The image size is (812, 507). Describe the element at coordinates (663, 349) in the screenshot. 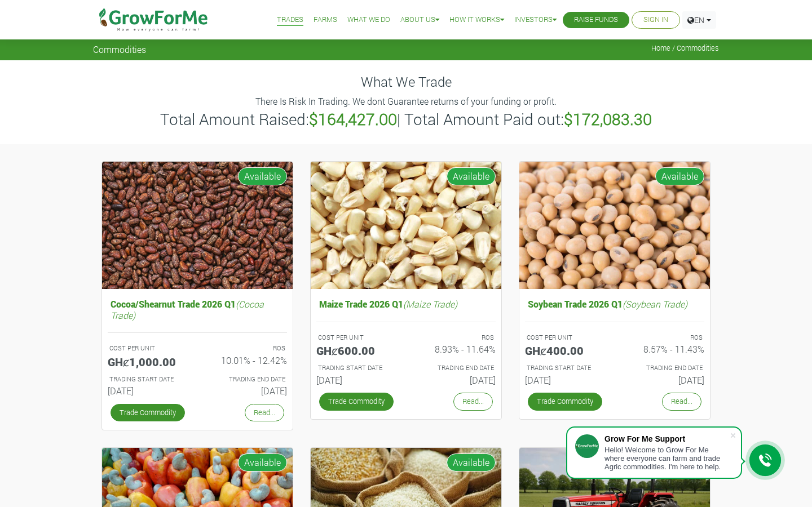

I see `h6: 8.57% - 11.43%` at that location.